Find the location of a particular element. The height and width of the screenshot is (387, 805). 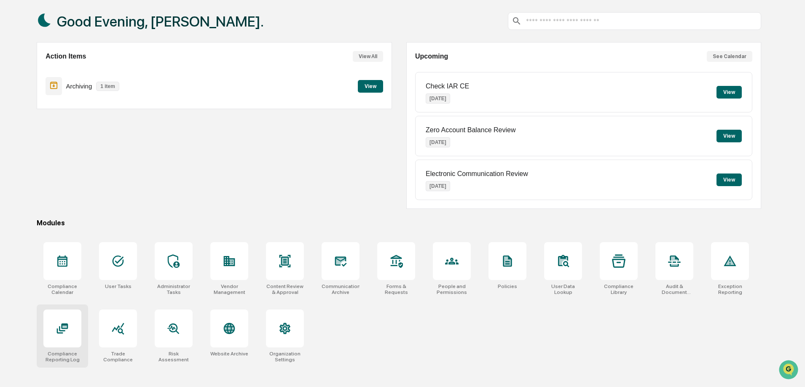

div: Compliance Calendar is located at coordinates (62, 289).